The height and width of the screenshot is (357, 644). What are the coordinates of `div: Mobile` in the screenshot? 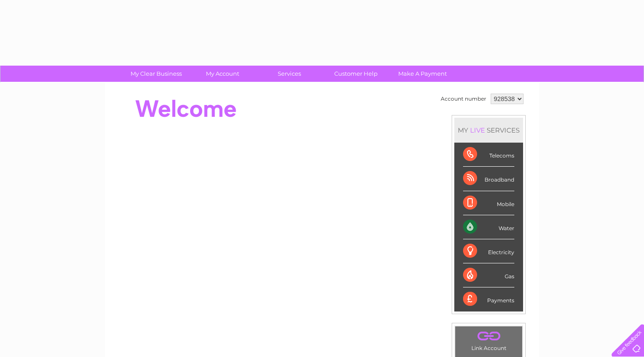 It's located at (488, 203).